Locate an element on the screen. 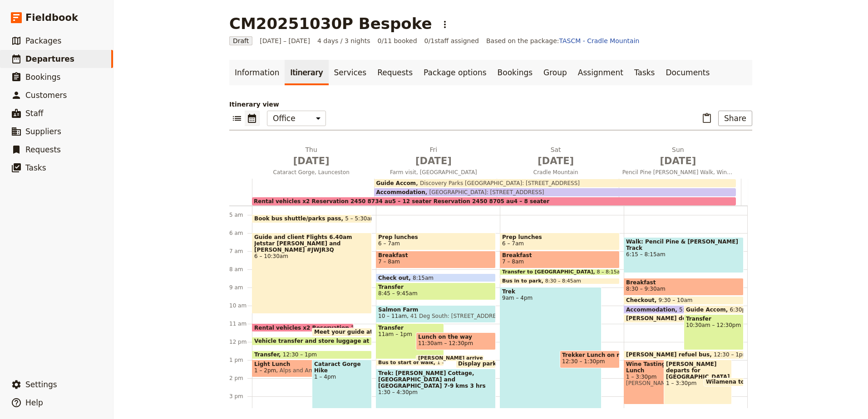  div: 8 am is located at coordinates (241, 269).